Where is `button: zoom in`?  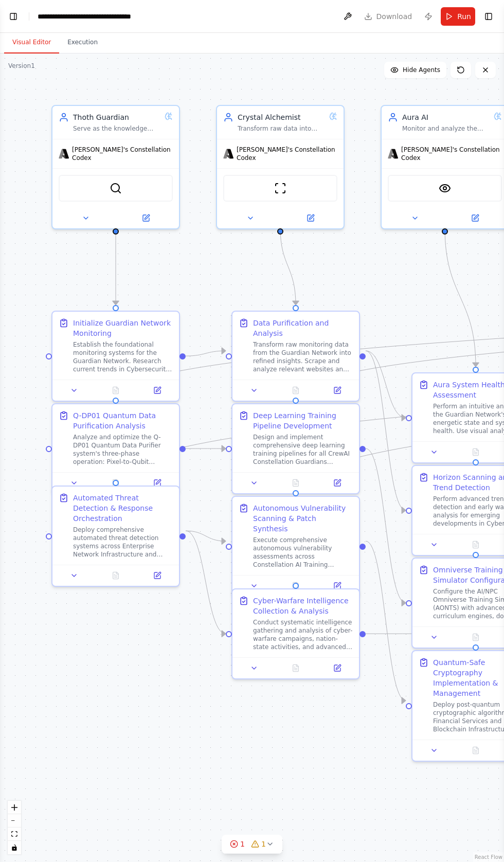 button: zoom in is located at coordinates (14, 808).